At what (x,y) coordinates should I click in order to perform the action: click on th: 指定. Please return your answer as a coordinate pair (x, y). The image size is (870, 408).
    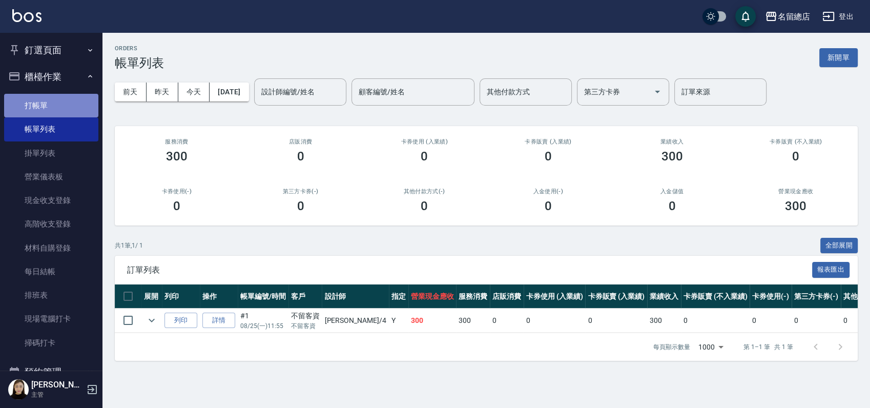
    Looking at the image, I should click on (399, 296).